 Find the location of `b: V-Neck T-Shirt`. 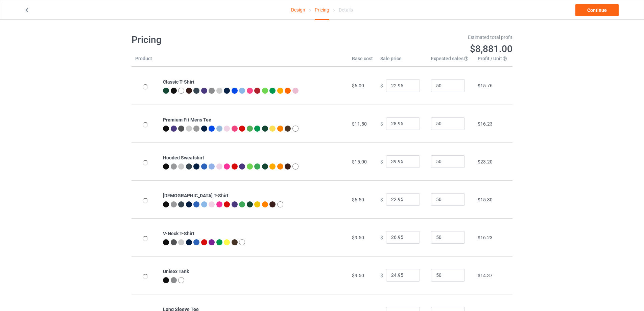

b: V-Neck T-Shirt is located at coordinates (179, 233).